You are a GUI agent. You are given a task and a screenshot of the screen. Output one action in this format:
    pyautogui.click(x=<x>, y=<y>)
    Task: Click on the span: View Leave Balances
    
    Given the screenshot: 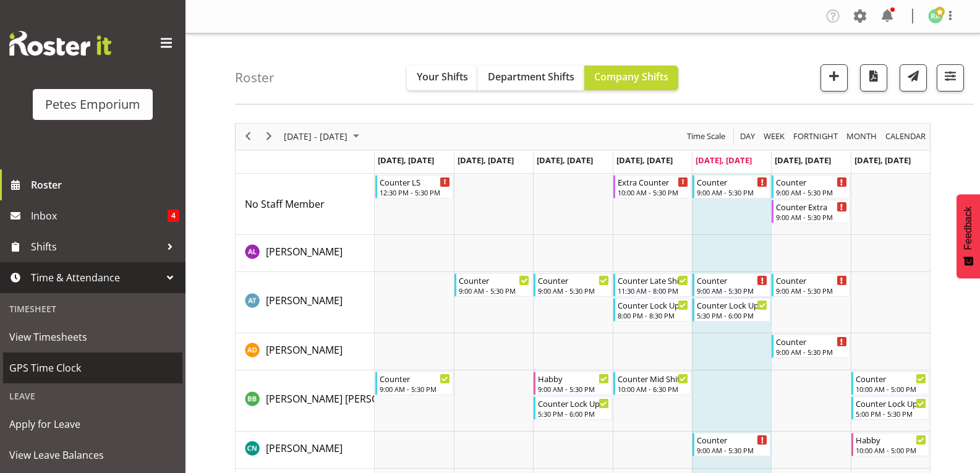 What is the action you would take?
    pyautogui.click(x=93, y=455)
    